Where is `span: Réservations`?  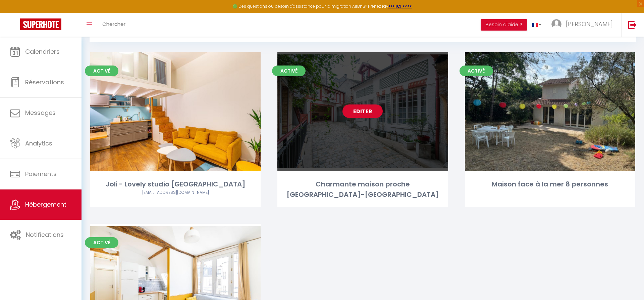 span: Réservations is located at coordinates (45, 82).